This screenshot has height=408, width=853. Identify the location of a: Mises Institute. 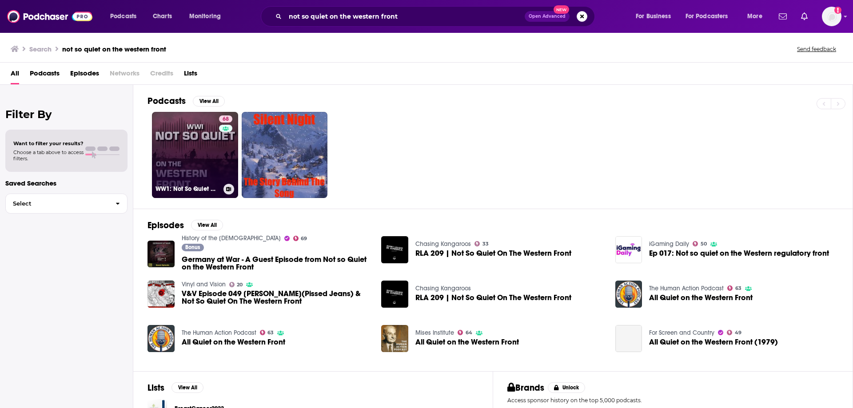
(435, 333).